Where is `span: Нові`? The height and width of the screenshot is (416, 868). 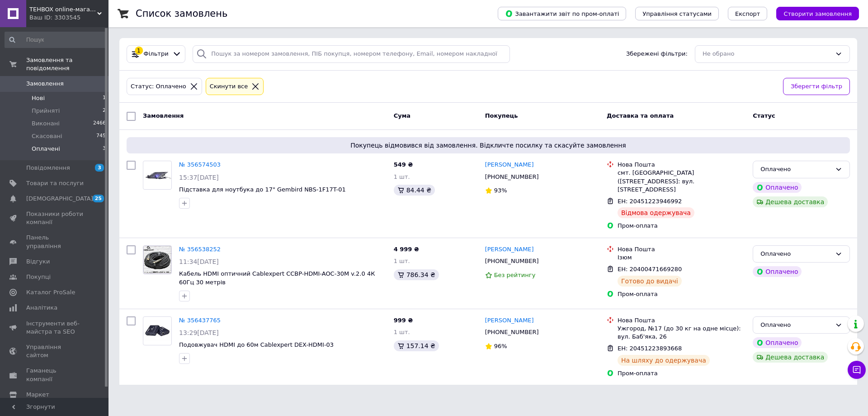
span: Нові is located at coordinates (38, 98).